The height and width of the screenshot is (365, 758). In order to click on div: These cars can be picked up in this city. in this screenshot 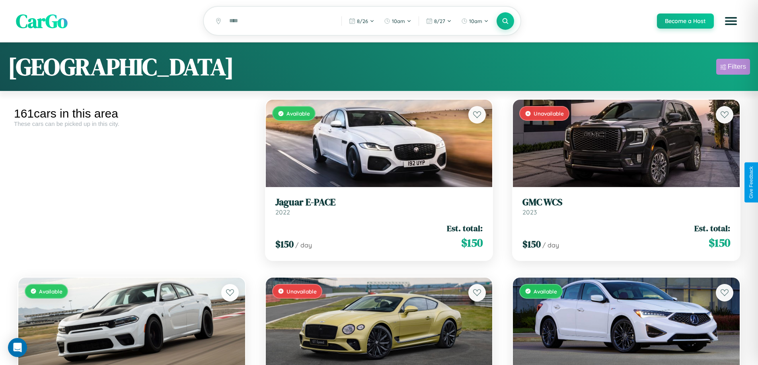, I will do `click(132, 124)`.